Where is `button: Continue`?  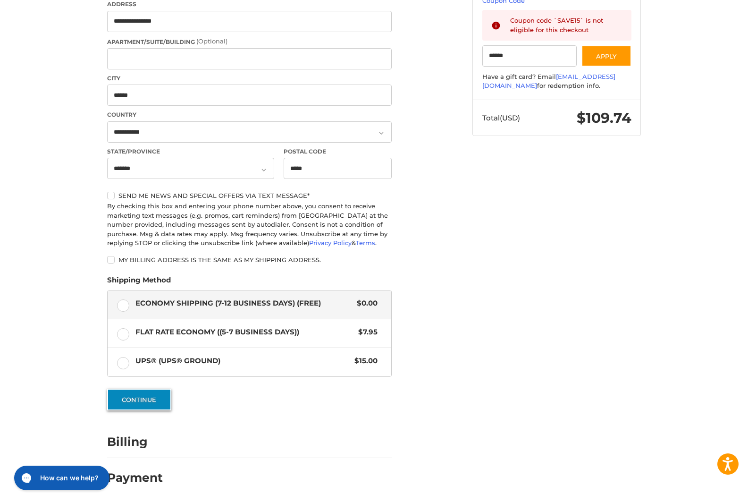
button: Continue is located at coordinates (139, 399).